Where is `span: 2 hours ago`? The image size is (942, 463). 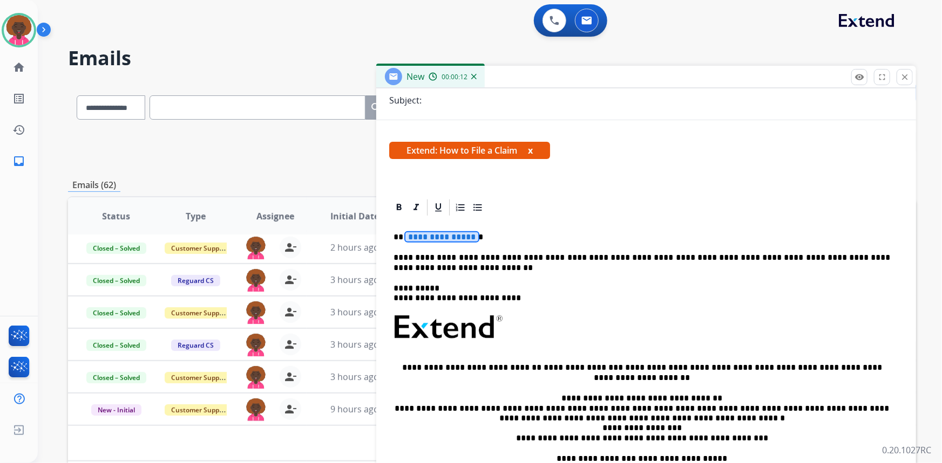 span: 2 hours ago is located at coordinates (354, 248).